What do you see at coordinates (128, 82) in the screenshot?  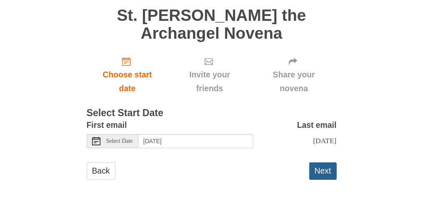 I see `span: Choose start date` at bounding box center [128, 82].